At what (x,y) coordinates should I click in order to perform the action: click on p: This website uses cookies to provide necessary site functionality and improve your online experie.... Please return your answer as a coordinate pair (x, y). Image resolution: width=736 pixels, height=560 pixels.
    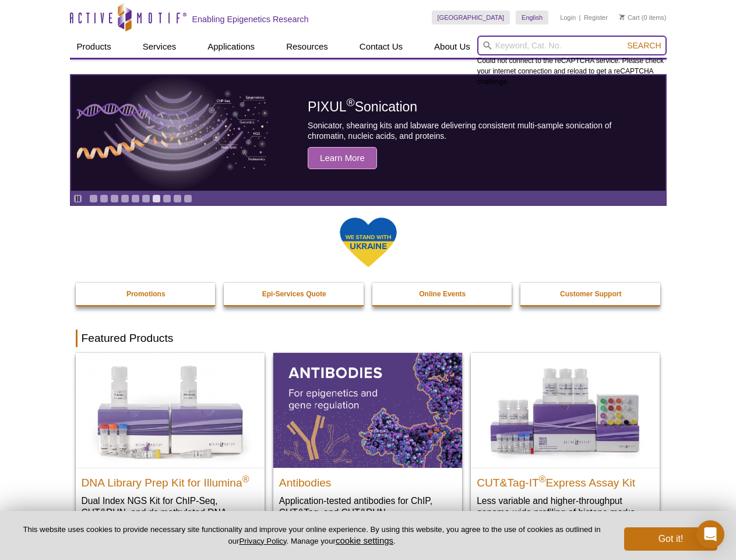
    Looking at the image, I should click on (312, 535).